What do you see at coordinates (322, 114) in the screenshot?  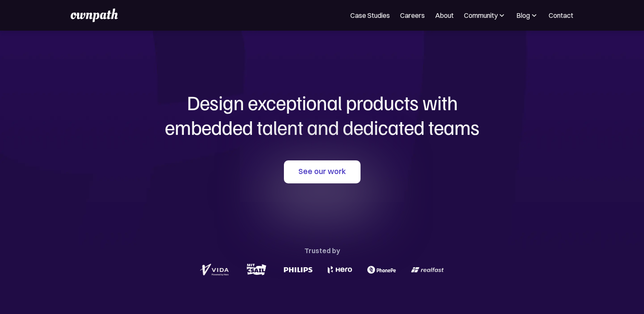 I see `h1: Design exceptional products with embedded talent and dedicated teams` at bounding box center [322, 114].